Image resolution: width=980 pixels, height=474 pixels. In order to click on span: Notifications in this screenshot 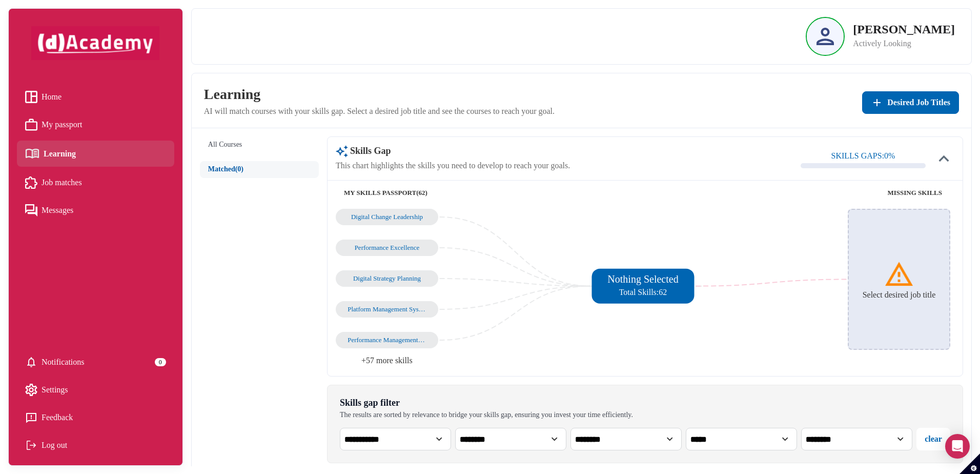, I will do `click(63, 362)`.